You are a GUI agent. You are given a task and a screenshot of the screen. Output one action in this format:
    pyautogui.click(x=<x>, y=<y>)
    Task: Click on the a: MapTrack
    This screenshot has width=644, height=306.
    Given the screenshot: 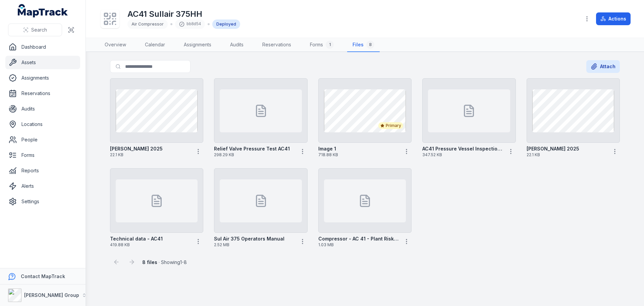 What is the action you would take?
    pyautogui.click(x=43, y=11)
    